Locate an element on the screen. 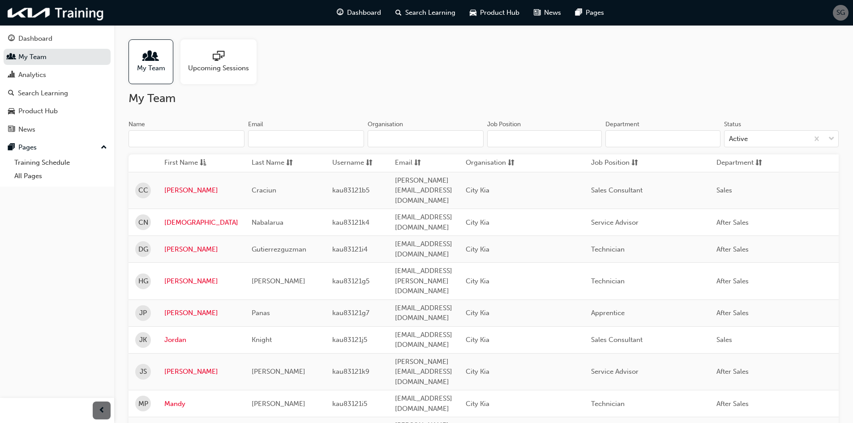 Image resolution: width=853 pixels, height=423 pixels. a: News is located at coordinates (57, 129).